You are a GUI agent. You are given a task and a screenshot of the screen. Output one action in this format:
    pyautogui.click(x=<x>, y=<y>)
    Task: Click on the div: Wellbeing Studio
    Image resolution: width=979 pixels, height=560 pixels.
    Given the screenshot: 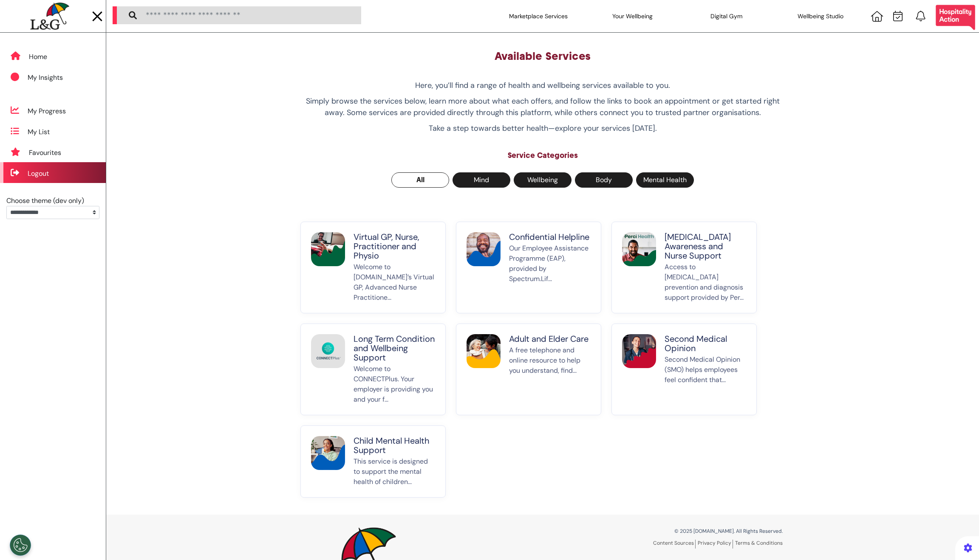 What is the action you would take?
    pyautogui.click(x=821, y=16)
    